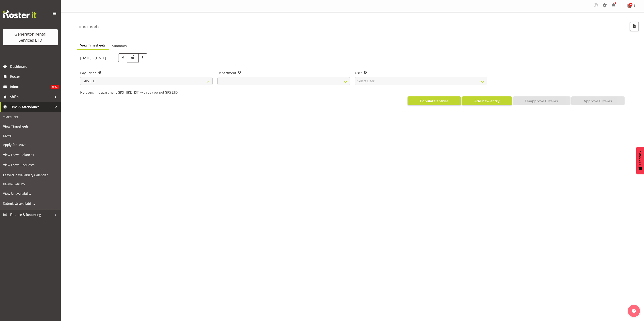 The width and height of the screenshot is (644, 321). Describe the element at coordinates (629, 6) in the screenshot. I see `img: dave-wallaced2e02bf5a44ca49c521115b89c5c4806.png` at that location.